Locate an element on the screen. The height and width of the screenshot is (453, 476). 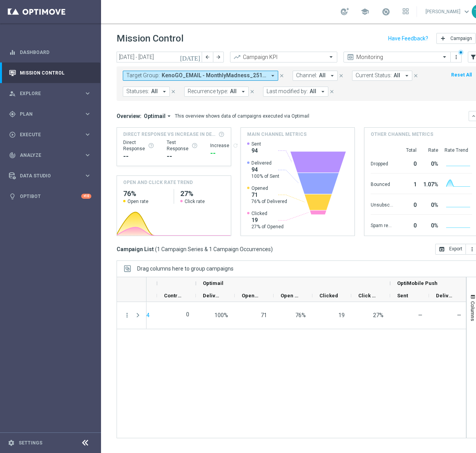
span: Statuses: is located at coordinates (137, 91).